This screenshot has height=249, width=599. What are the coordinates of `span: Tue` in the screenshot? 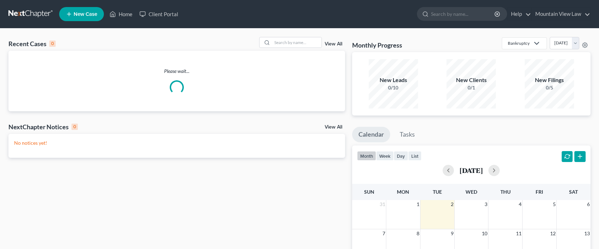 It's located at (437, 192).